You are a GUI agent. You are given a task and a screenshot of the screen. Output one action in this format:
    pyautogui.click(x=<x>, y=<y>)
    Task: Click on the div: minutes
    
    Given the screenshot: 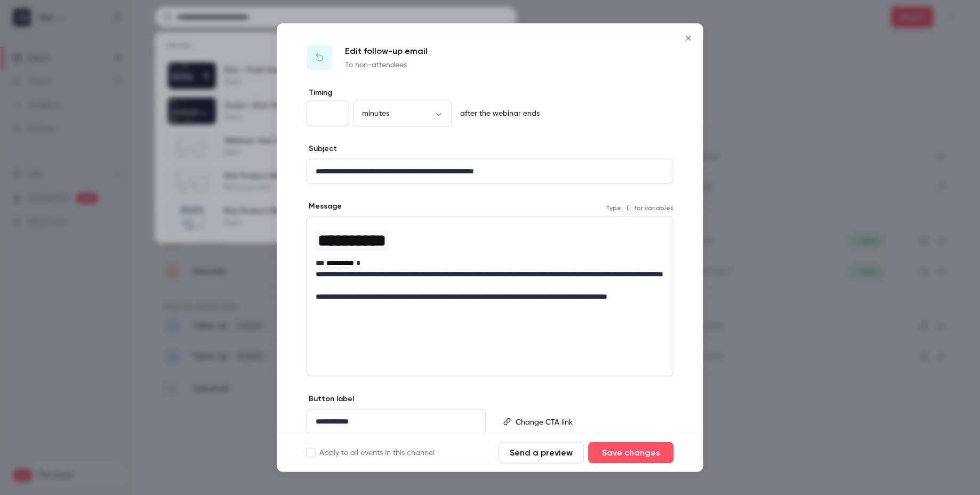 What is the action you would take?
    pyautogui.click(x=403, y=113)
    